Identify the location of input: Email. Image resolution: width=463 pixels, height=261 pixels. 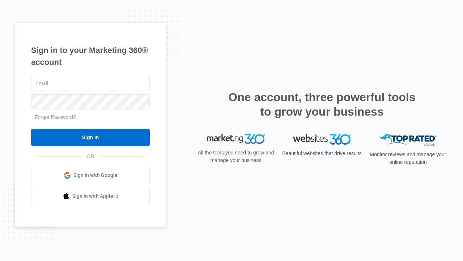
(90, 83).